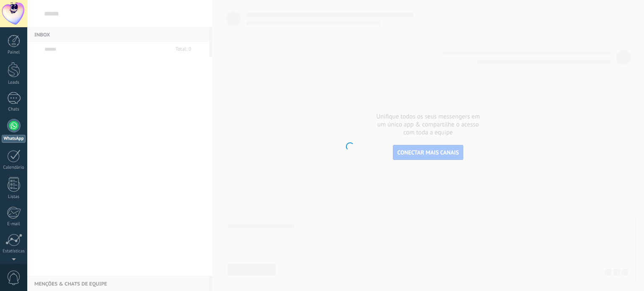  Describe the element at coordinates (14, 224) in the screenshot. I see `div: E-mail` at that location.